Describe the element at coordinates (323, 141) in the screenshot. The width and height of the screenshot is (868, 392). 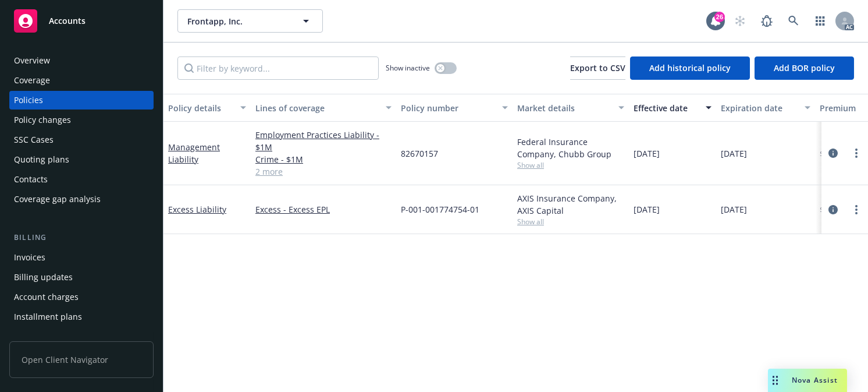
I see `a: Employment Practices Liability - $1M` at that location.